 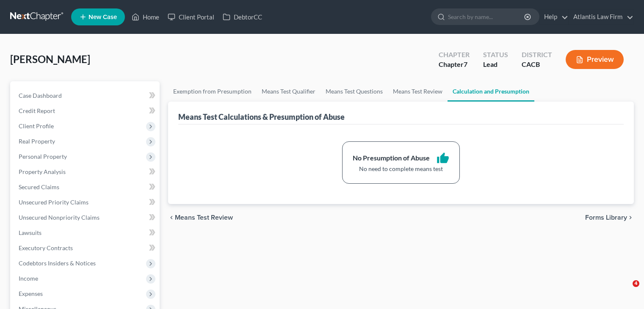 I want to click on button: Preview, so click(x=594, y=59).